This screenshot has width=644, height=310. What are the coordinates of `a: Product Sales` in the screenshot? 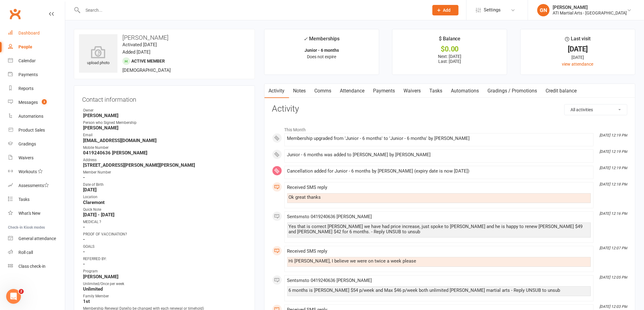 It's located at (36, 130).